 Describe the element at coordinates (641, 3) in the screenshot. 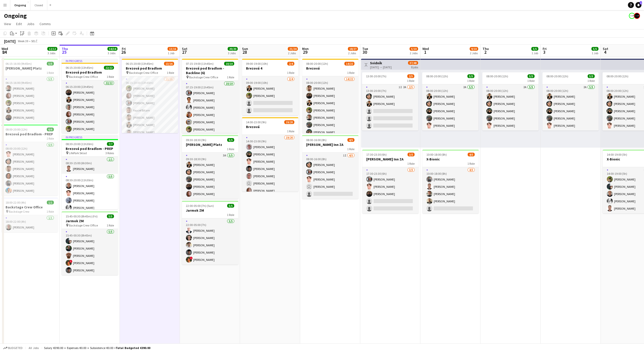

I see `span: 1` at that location.